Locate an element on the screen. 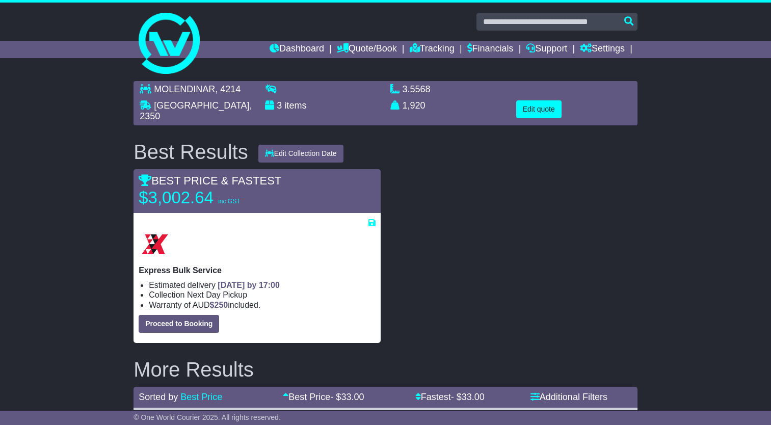 This screenshot has height=425, width=771. span: 1,920 is located at coordinates (414, 105).